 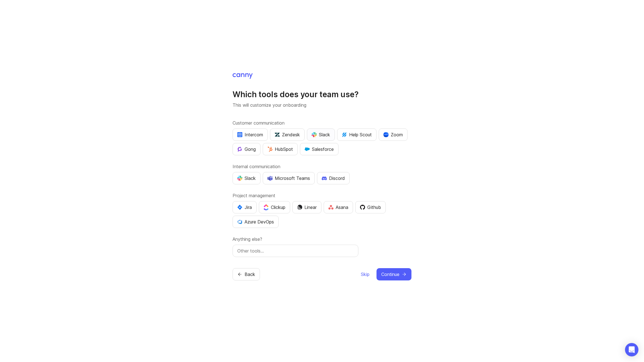 What do you see at coordinates (247, 149) in the screenshot?
I see `button: Gong` at bounding box center [247, 149].